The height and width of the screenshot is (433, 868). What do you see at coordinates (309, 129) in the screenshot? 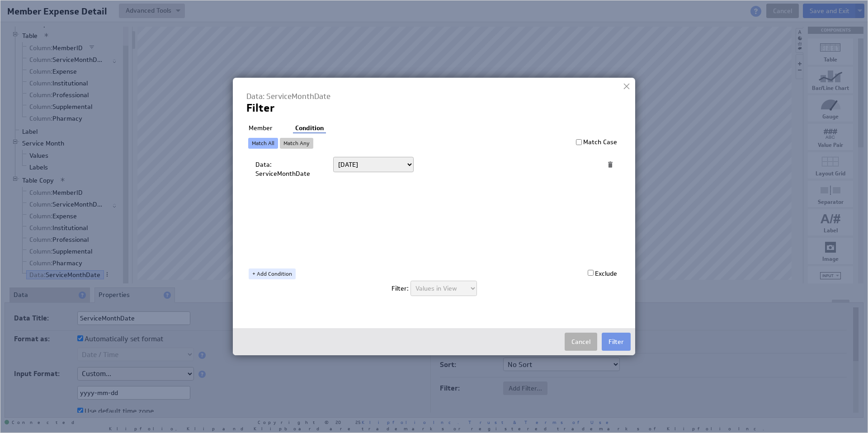
I see `li: Condition` at bounding box center [309, 129].